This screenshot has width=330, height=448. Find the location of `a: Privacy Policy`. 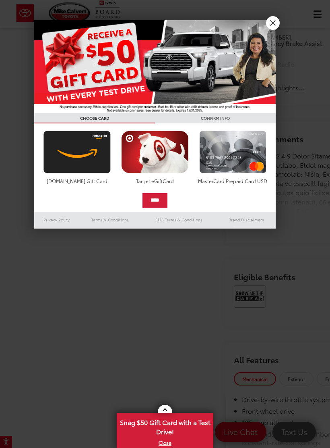

a: Privacy Policy is located at coordinates (57, 220).